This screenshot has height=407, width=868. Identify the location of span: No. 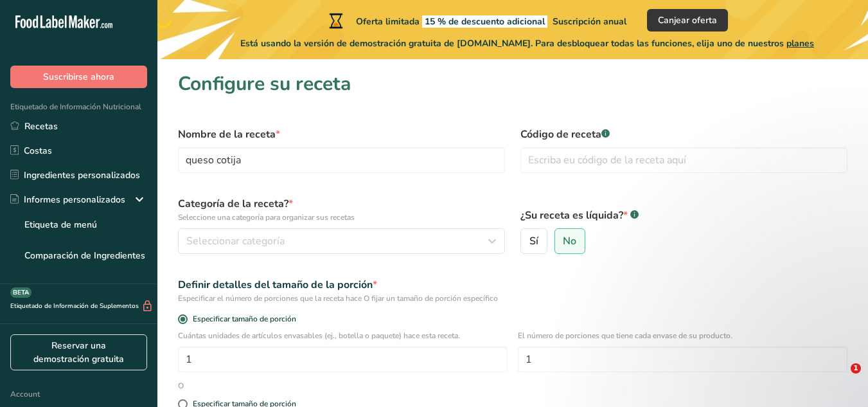
(570, 241).